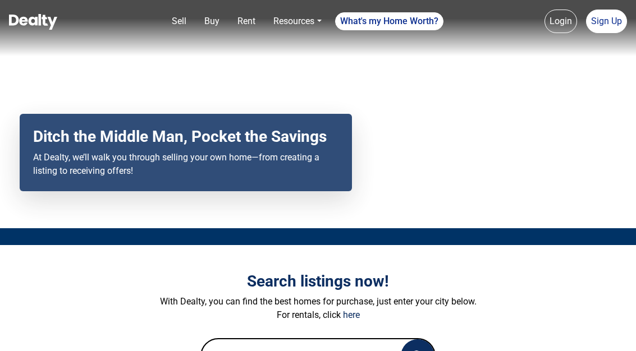 Image resolution: width=636 pixels, height=351 pixels. What do you see at coordinates (246, 21) in the screenshot?
I see `a: Rent` at bounding box center [246, 21].